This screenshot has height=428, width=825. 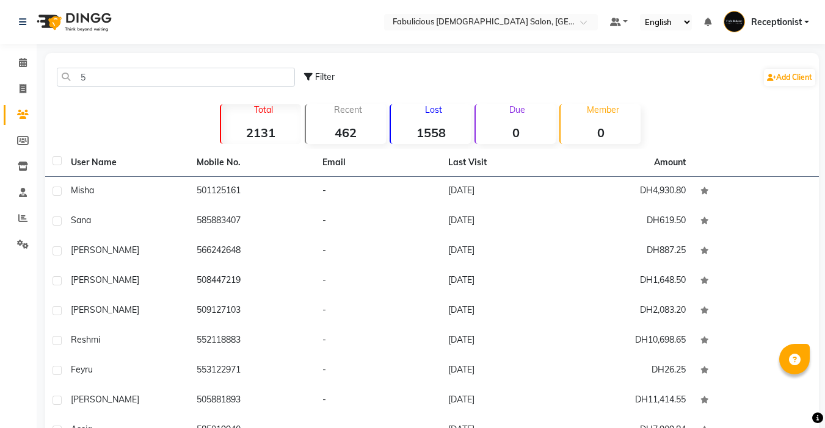 What do you see at coordinates (252, 192) in the screenshot?
I see `td: 501125161` at bounding box center [252, 192].